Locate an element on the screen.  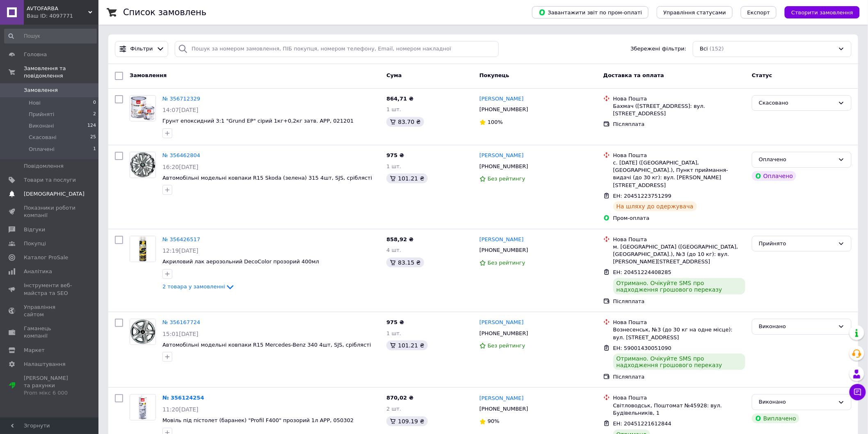
a: № 356712329 is located at coordinates (181, 98).